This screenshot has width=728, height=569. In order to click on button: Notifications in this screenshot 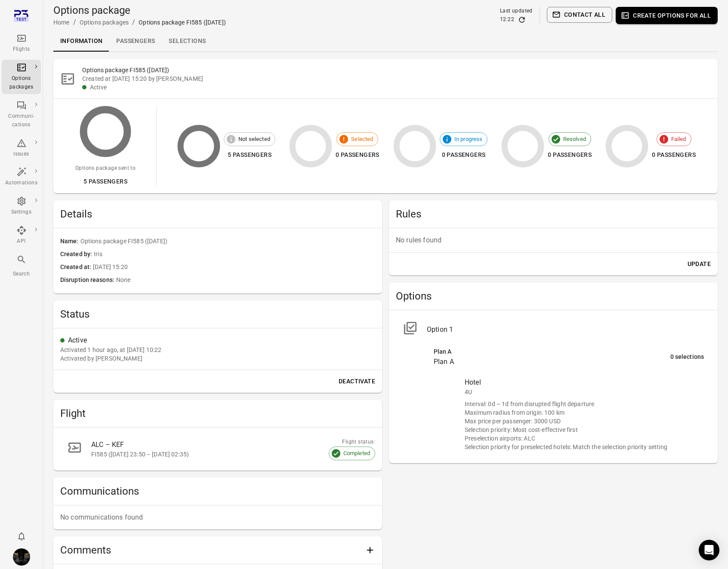, I will do `click(22, 536)`.